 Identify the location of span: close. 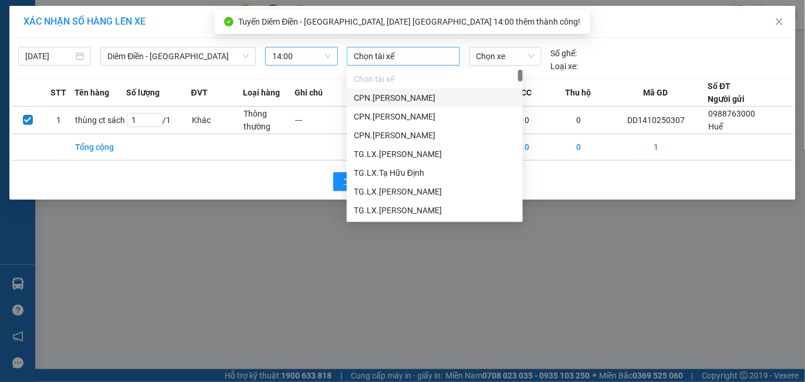
(779, 22).